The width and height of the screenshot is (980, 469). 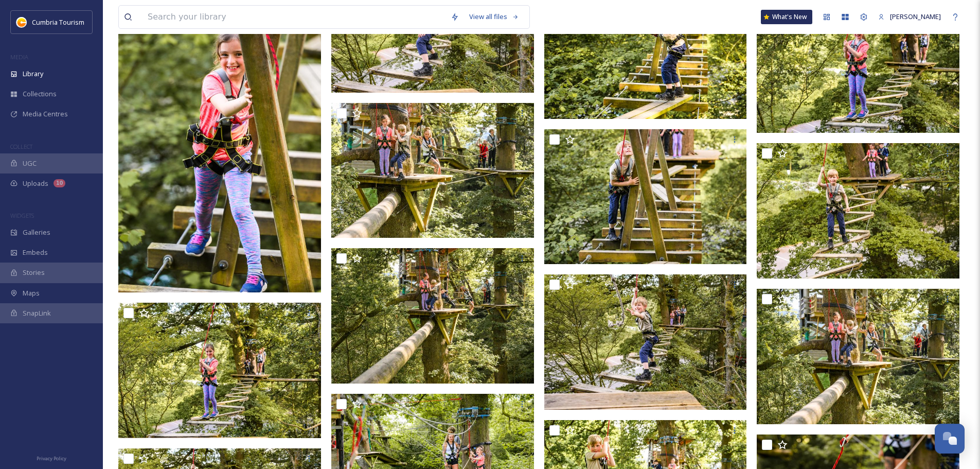 What do you see at coordinates (645, 196) in the screenshot?
I see `img: 0Z9_3540.jpg` at bounding box center [645, 196].